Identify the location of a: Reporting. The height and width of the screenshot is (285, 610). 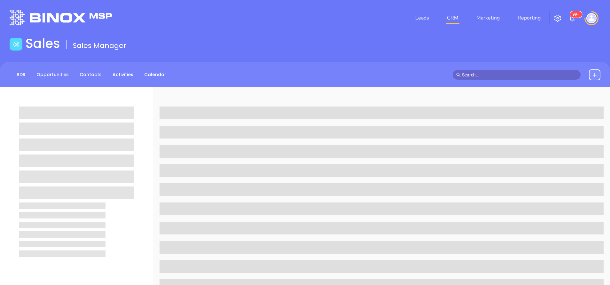
(529, 18).